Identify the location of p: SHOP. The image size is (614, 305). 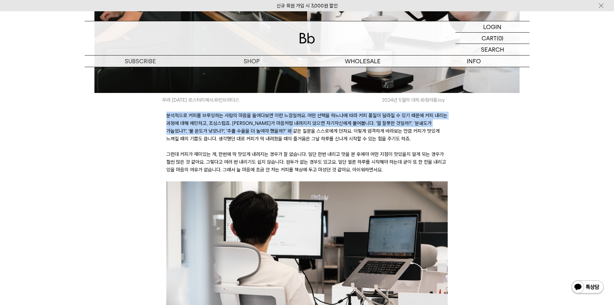
(251, 61).